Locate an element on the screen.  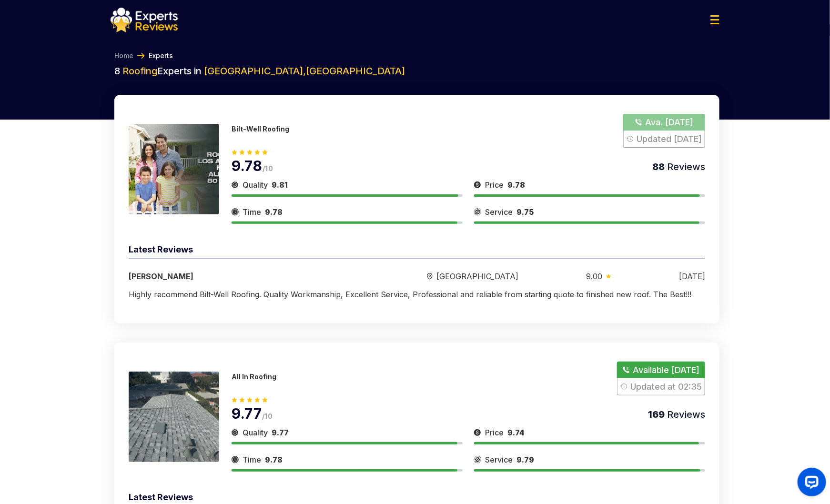
span: 9.00 is located at coordinates (594, 276).